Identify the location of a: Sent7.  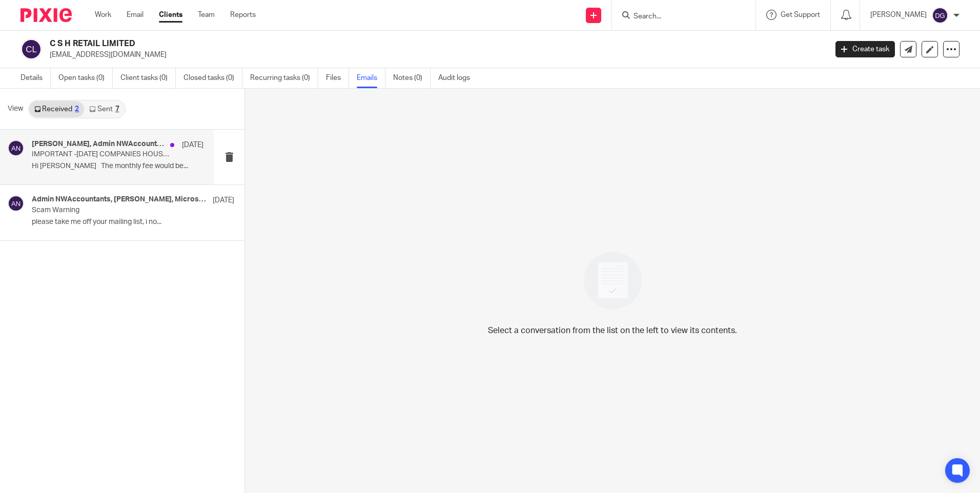
(104, 109).